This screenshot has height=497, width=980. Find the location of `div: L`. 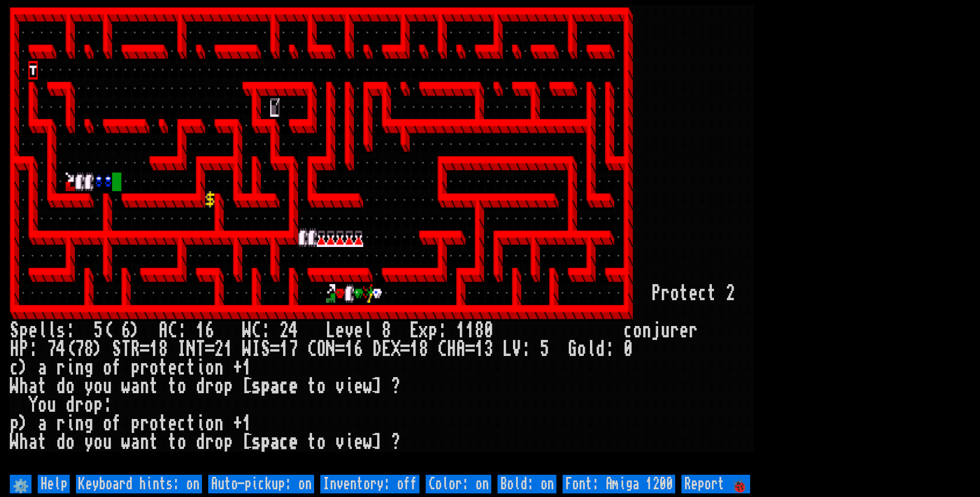

div: L is located at coordinates (507, 349).